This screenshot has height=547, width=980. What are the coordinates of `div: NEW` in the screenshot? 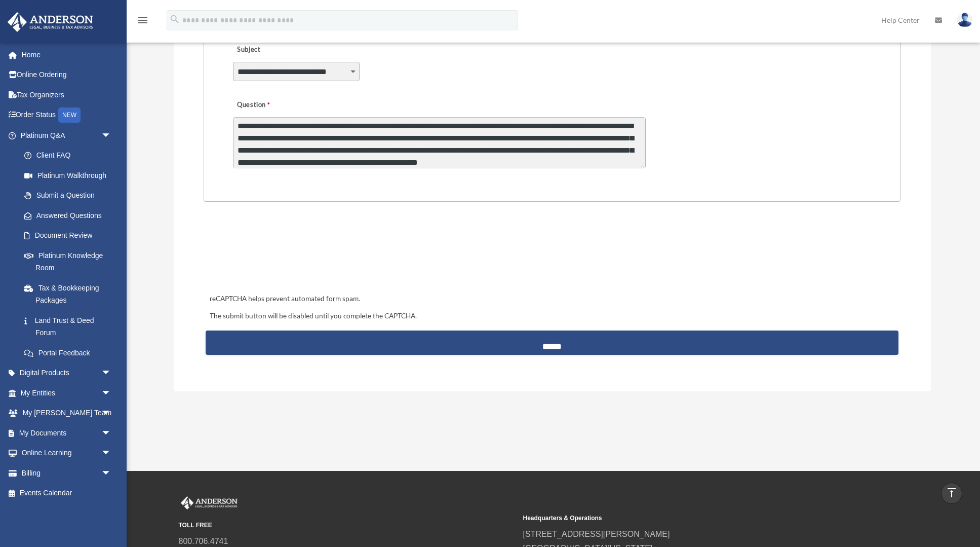 It's located at (69, 115).